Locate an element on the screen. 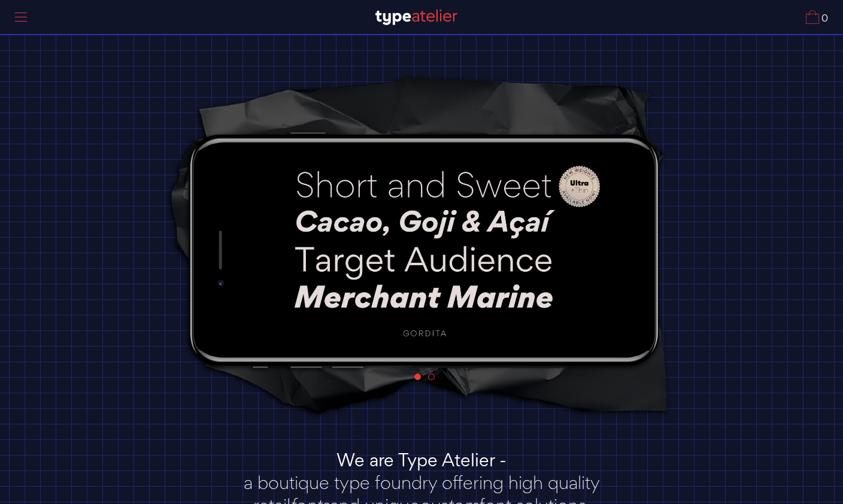 Image resolution: width=843 pixels, height=504 pixels. a: 1 is located at coordinates (418, 377).